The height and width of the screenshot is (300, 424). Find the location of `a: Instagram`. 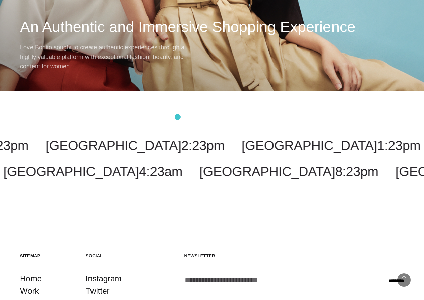

a: Instagram is located at coordinates (104, 279).